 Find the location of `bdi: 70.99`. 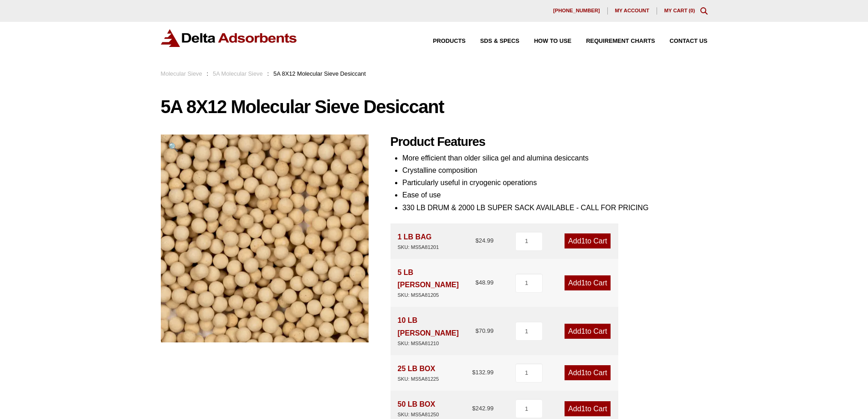

bdi: 70.99 is located at coordinates (484, 331).